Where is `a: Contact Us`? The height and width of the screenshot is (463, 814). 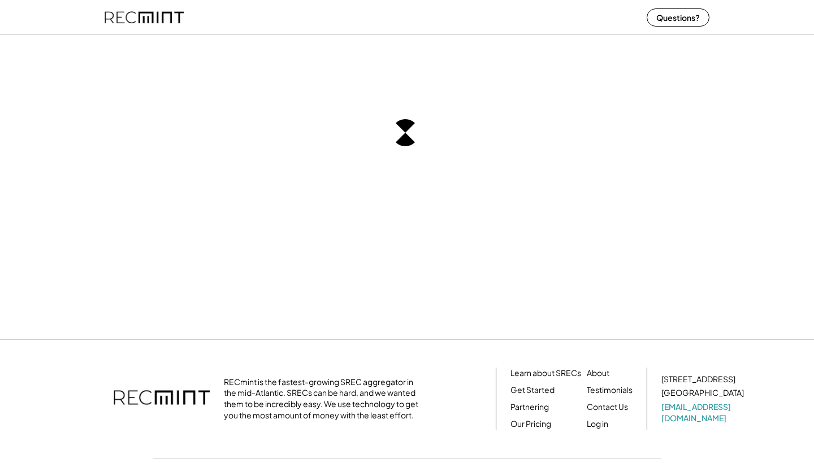 a: Contact Us is located at coordinates (607, 407).